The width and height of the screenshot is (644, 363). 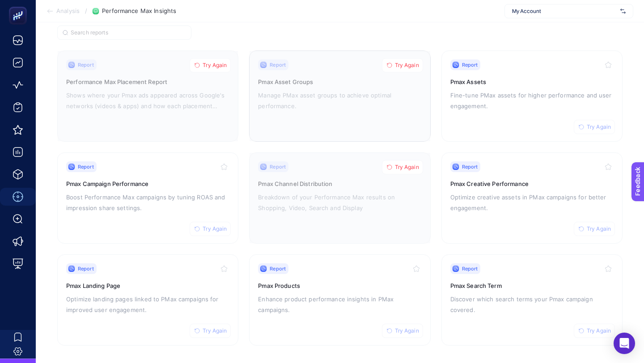 What do you see at coordinates (339, 300) in the screenshot?
I see `a: ReportTry AgainPmax ProductsEnhance product performance insights in PMax campaigns.` at bounding box center [339, 300].